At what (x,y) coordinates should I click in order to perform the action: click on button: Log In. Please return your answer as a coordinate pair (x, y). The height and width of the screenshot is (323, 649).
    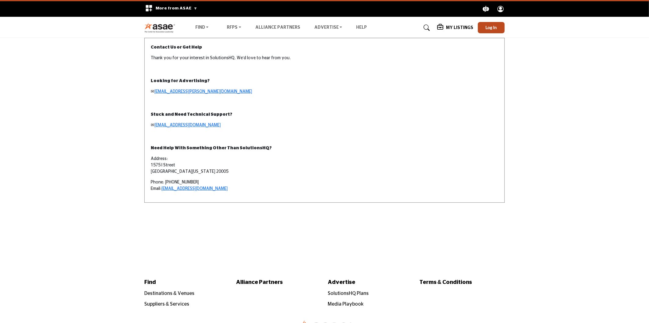
    Looking at the image, I should click on (491, 27).